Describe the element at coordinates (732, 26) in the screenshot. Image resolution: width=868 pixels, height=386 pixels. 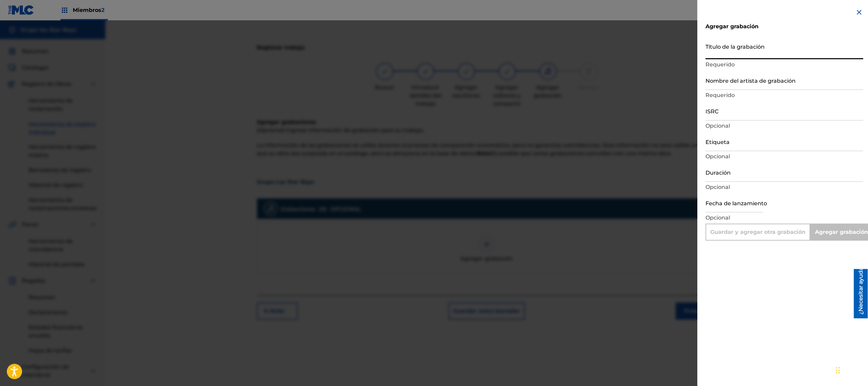
I see `font: Agregar grabación` at that location.